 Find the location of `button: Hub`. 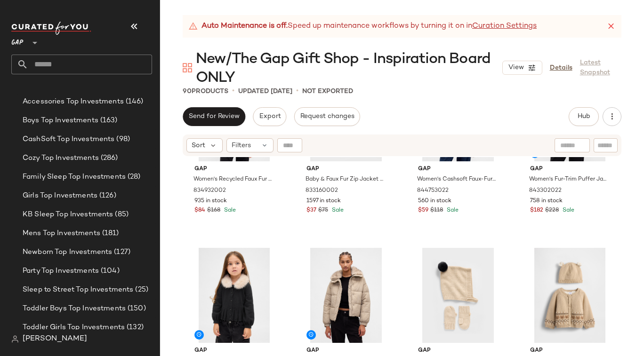

button: Hub is located at coordinates (584, 117).